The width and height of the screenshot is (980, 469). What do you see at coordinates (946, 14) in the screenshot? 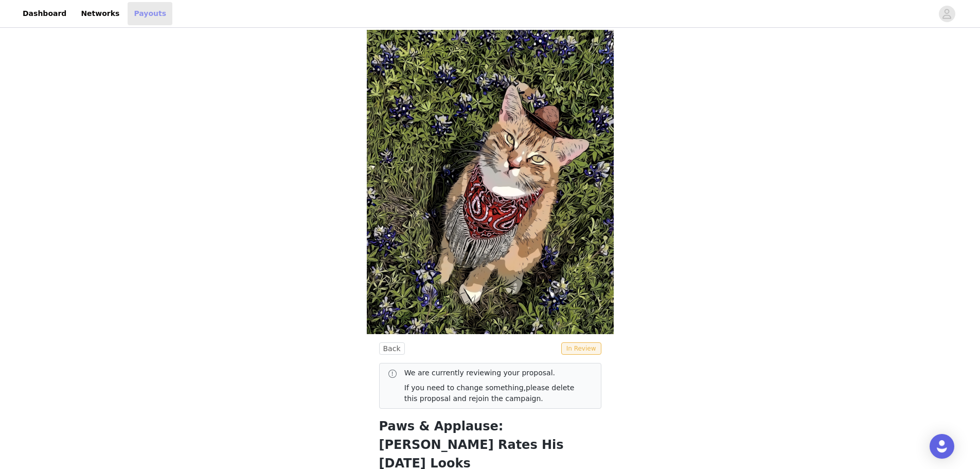
I see `div: avatar` at bounding box center [946, 14].